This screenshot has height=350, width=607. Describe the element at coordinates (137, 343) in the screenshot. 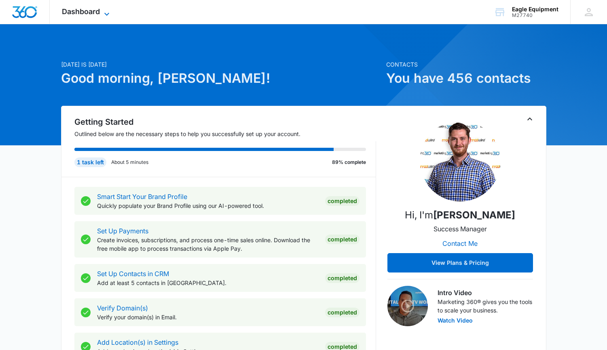

I see `a: Add Location(s) in Settings` at that location.